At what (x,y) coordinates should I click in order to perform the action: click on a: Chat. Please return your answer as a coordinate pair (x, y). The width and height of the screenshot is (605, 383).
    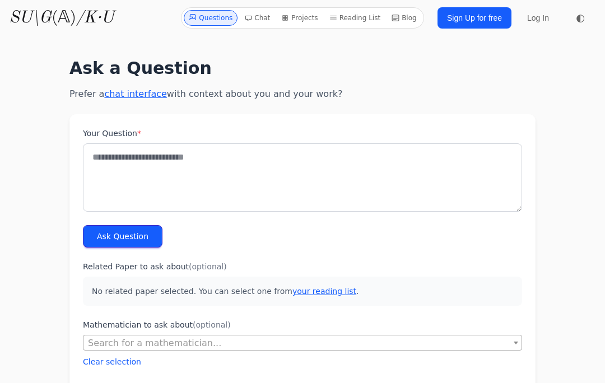
    Looking at the image, I should click on (257, 18).